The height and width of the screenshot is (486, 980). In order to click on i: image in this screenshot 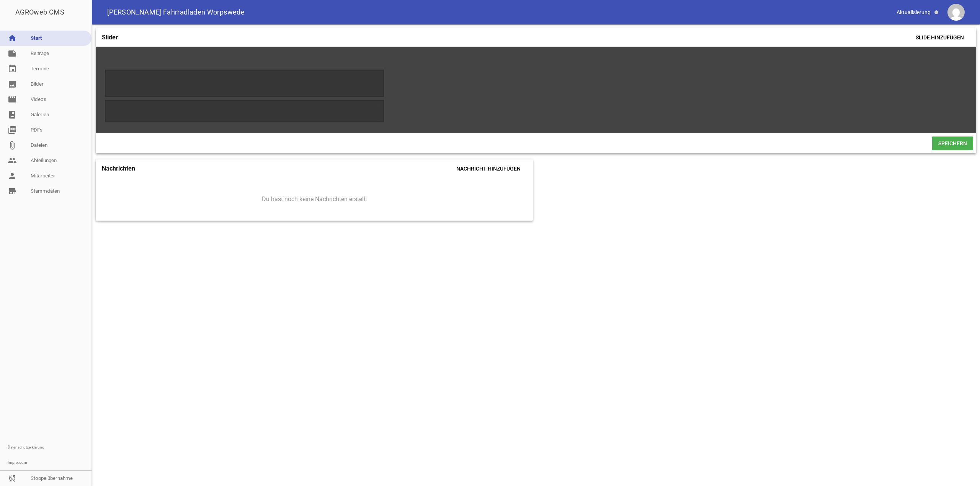, I will do `click(12, 84)`.